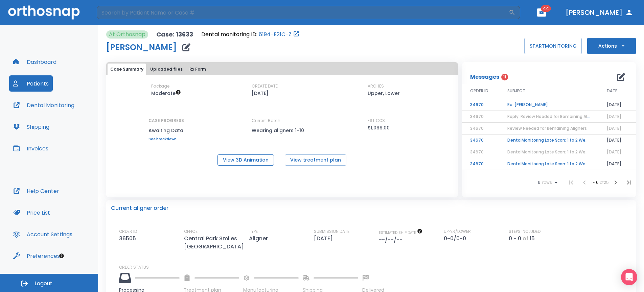 The image size is (644, 292). I want to click on p: 0-0/0-0, so click(456, 239).